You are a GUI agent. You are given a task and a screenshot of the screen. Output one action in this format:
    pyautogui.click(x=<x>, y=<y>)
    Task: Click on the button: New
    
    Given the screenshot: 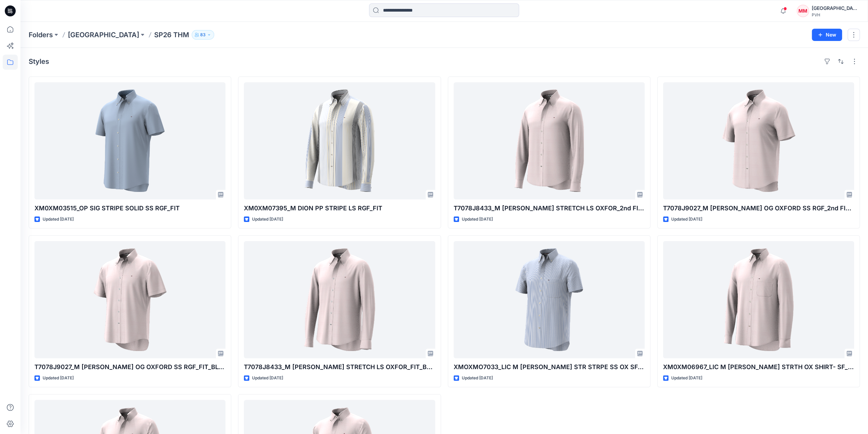 What is the action you would take?
    pyautogui.click(x=827, y=35)
    